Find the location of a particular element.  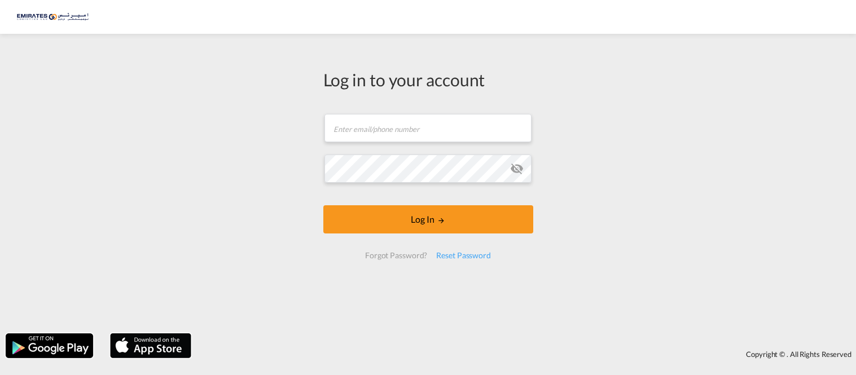

button: LOGIN is located at coordinates (428, 219).